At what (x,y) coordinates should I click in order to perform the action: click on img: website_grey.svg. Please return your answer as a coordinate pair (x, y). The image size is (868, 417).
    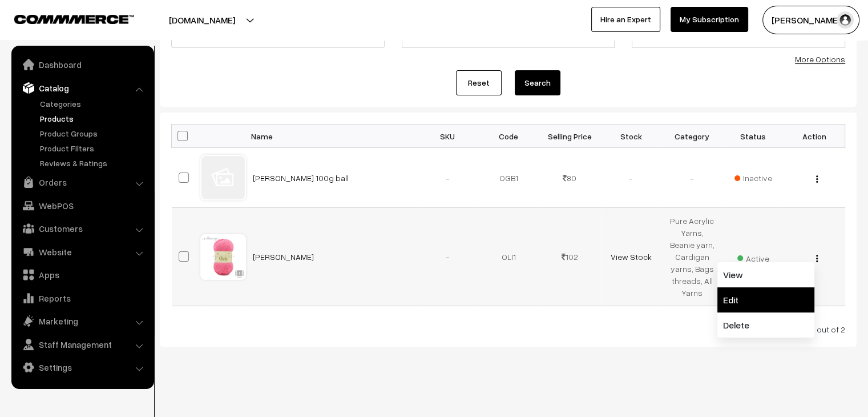
    Looking at the image, I should click on (23, 34).